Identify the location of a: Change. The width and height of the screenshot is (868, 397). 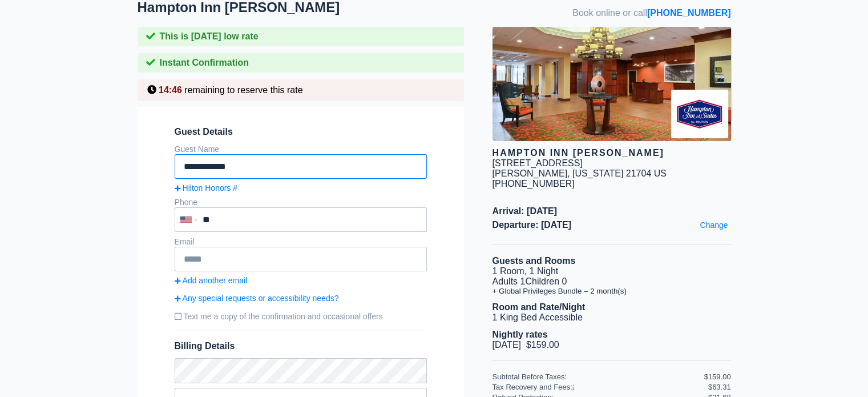
(713, 225).